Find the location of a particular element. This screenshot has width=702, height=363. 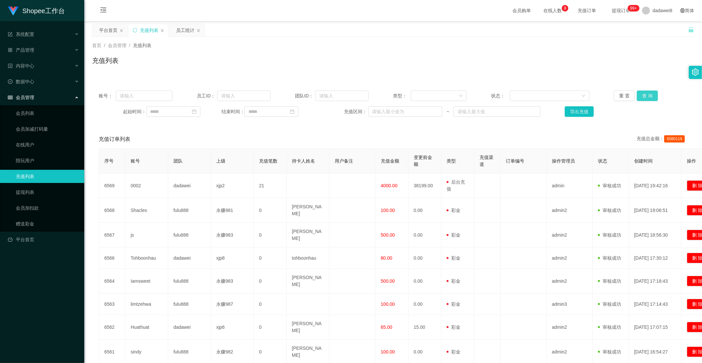

span: 65.00 is located at coordinates (386, 327).